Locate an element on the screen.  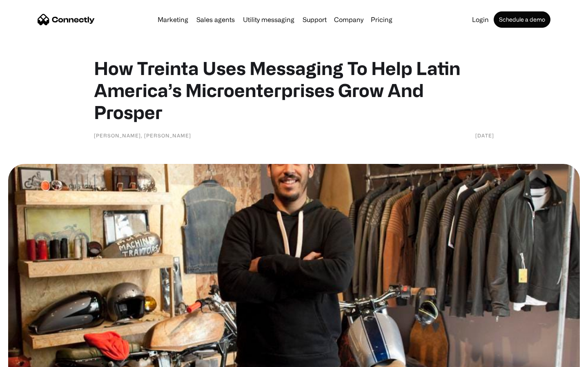
a: home is located at coordinates (66, 20).